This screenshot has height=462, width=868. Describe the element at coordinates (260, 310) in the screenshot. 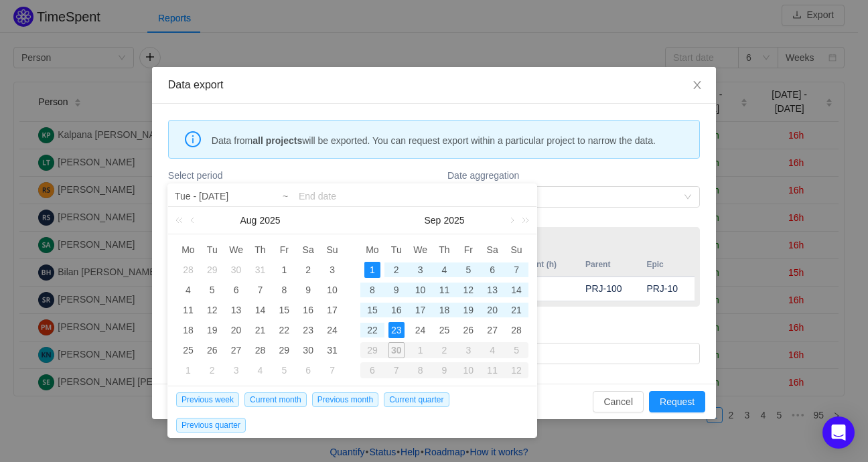

I see `td: August 14, 2025` at that location.